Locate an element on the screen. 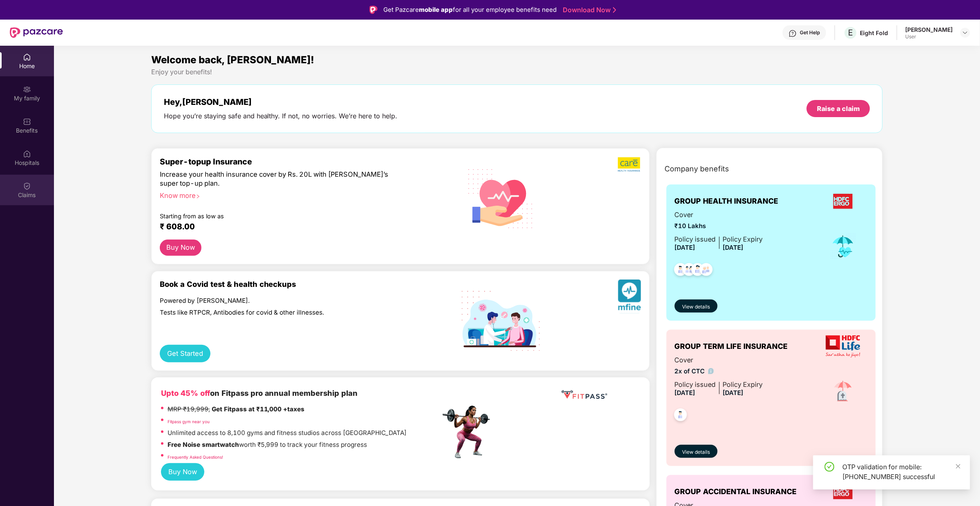 The image size is (980, 506). img: b5dec4f62d2307b9de63beb79f102df3.png is located at coordinates (630, 165).